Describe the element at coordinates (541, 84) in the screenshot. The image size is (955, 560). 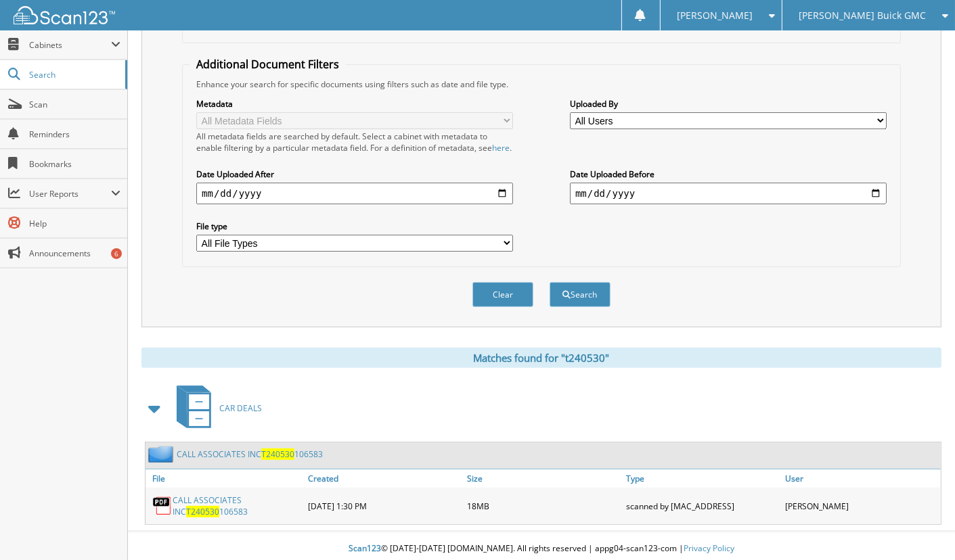
I see `div: Enhance your search for specific documents using filters such as date and file type.` at that location.